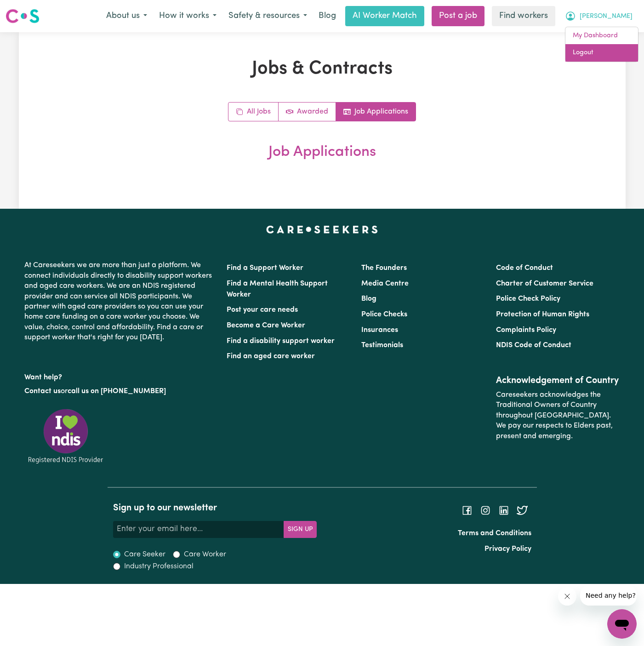  Describe the element at coordinates (127, 16) in the screenshot. I see `button: About us` at that location.